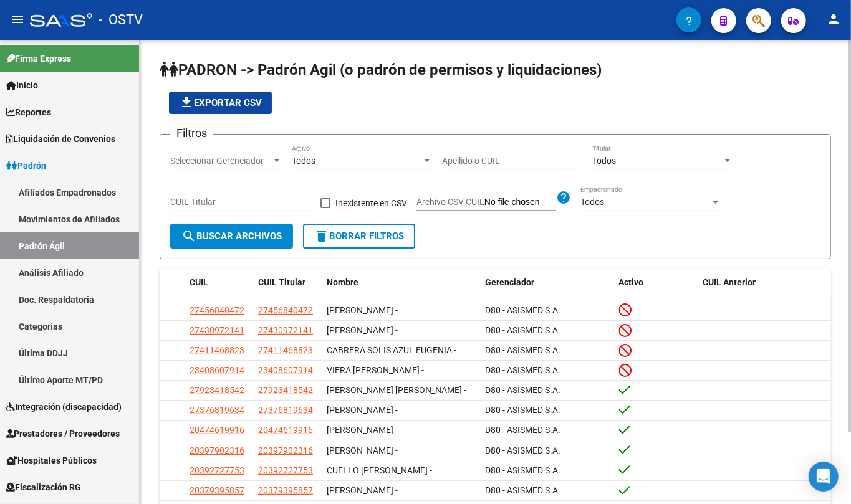  I want to click on span: Integración (discapacidad), so click(64, 407).